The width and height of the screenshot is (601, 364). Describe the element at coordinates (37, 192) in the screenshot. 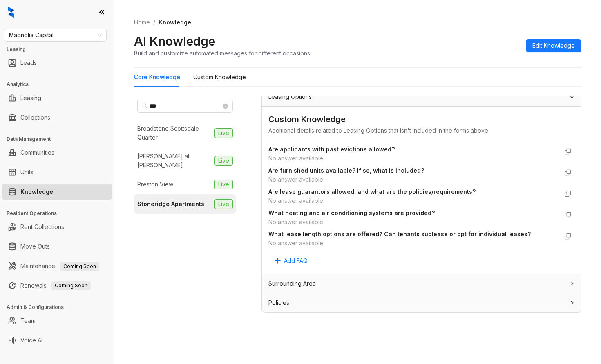

I see `a: Knowledge` at that location.